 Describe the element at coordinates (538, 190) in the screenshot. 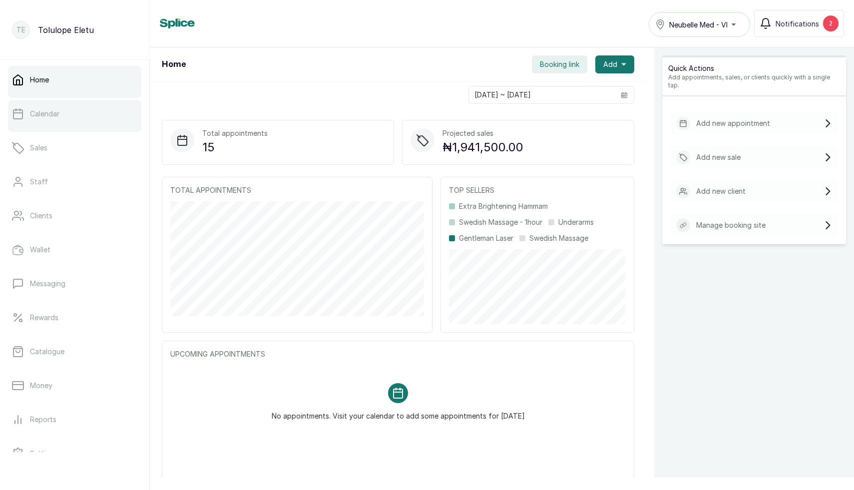

I see `p: TOP SELLERS` at that location.